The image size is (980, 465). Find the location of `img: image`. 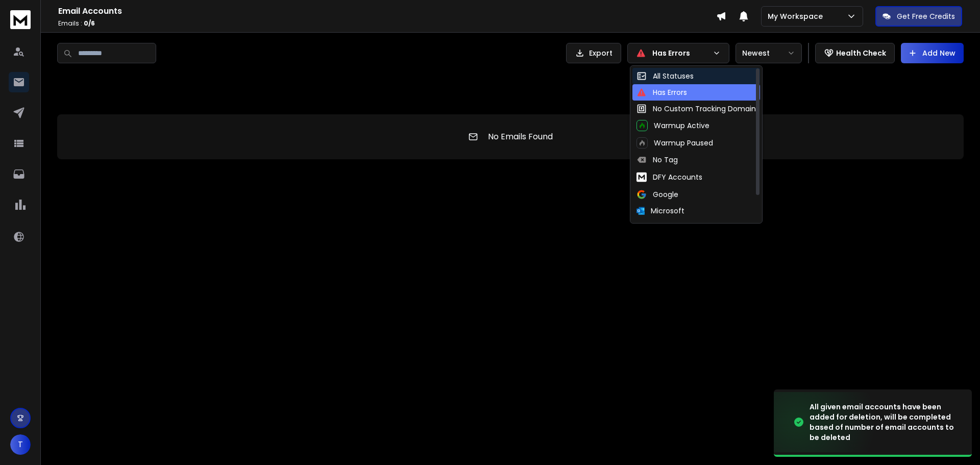

img: image is located at coordinates (824, 422).